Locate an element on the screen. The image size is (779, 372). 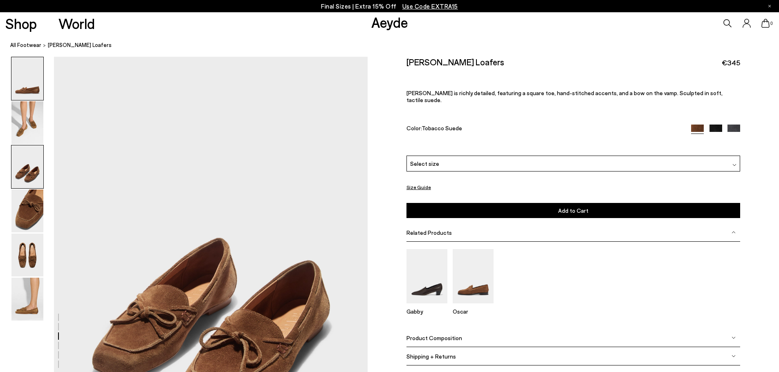
span: Tobacco Suede is located at coordinates (441, 128).